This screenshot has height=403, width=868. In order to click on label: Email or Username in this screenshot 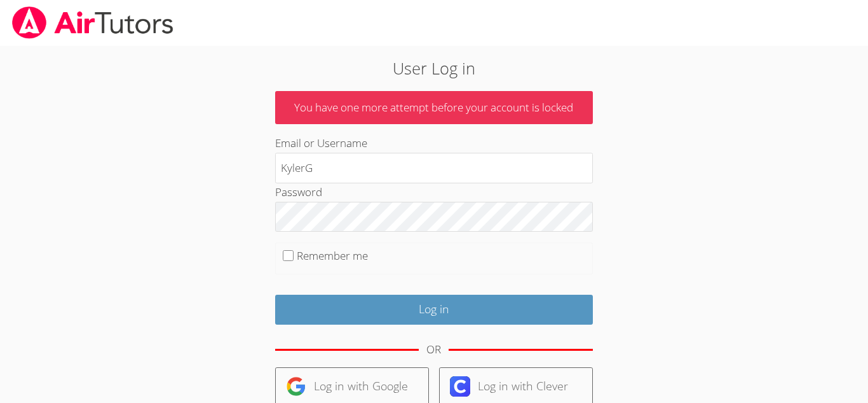, I will do `click(321, 143)`.